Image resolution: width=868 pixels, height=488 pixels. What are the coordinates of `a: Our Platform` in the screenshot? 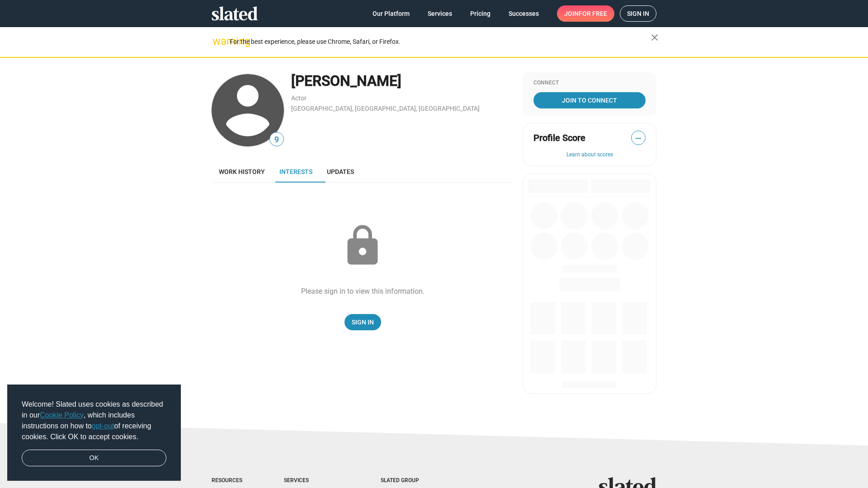 It's located at (391, 13).